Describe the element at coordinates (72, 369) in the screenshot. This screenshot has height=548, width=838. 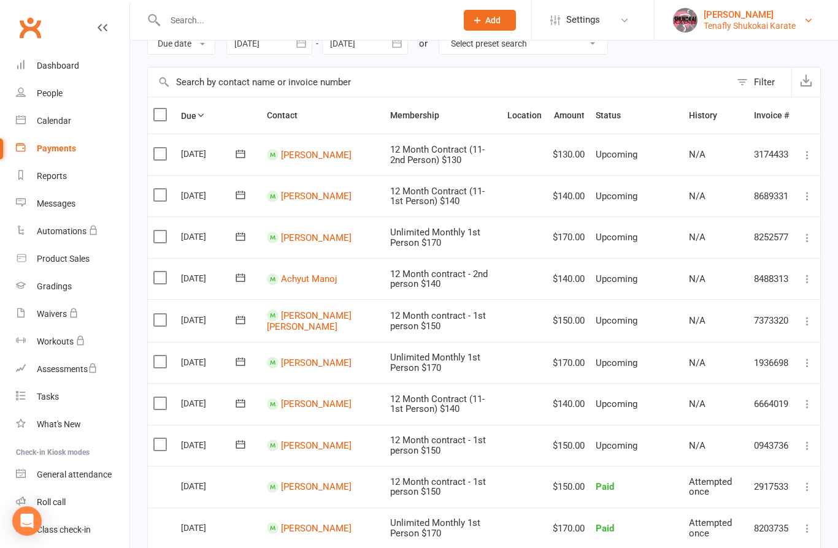
I see `a: Assessments` at that location.